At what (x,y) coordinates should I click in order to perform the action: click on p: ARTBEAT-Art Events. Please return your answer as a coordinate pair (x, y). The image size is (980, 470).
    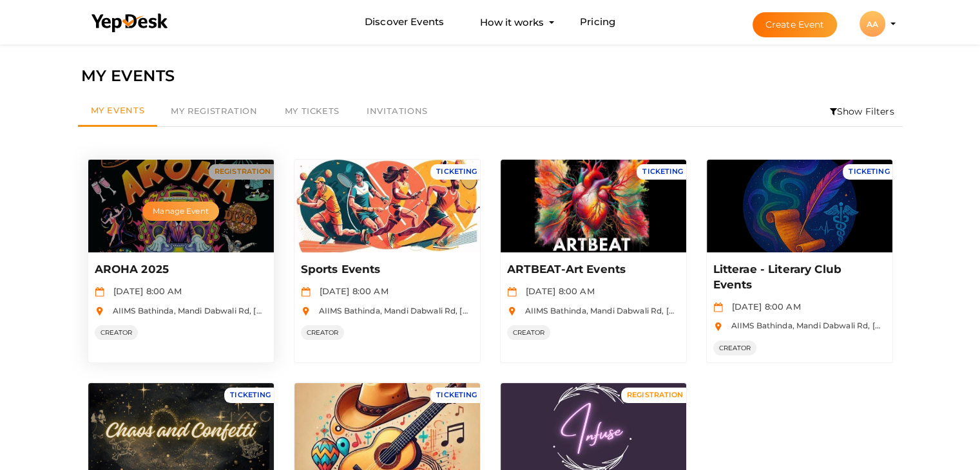
    Looking at the image, I should click on (591, 270).